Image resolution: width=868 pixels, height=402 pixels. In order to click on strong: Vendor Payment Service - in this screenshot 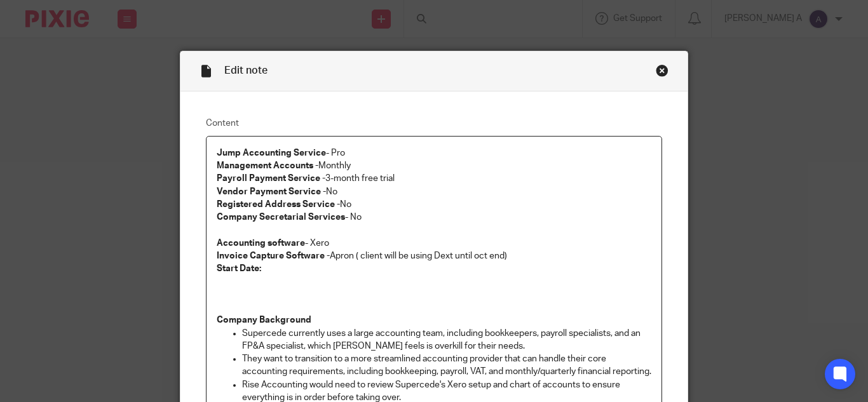, I will do `click(272, 192)`.